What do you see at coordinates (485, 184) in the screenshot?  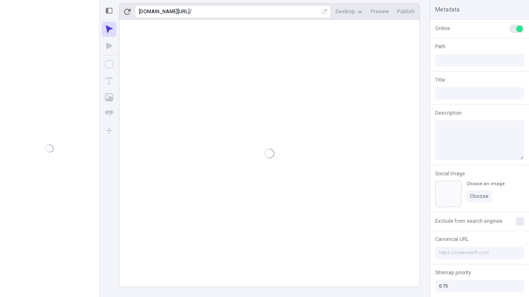 I see `div: Choose an image` at bounding box center [485, 184].